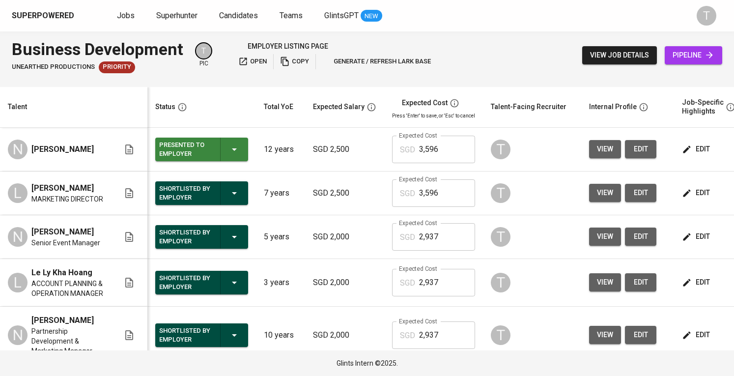 The image size is (734, 376). What do you see at coordinates (126, 15) in the screenshot?
I see `span: Jobs` at bounding box center [126, 15].